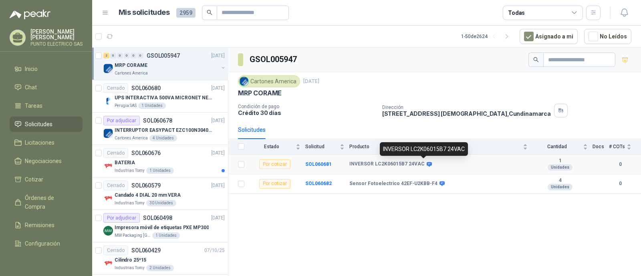 This screenshot has height=276, width=641. What do you see at coordinates (322, 147) in the screenshot?
I see `span: Solicitud` at bounding box center [322, 147].